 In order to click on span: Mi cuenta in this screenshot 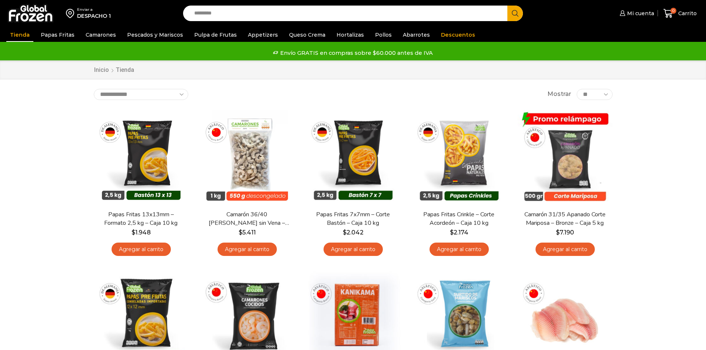, I will do `click(640, 13)`.